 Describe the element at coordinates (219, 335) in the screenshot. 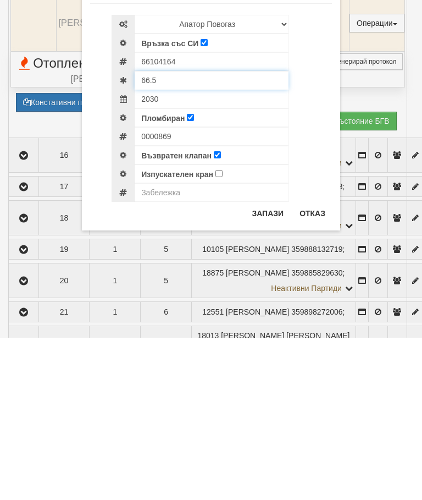

I see `input: Изпускателен кран` at that location.